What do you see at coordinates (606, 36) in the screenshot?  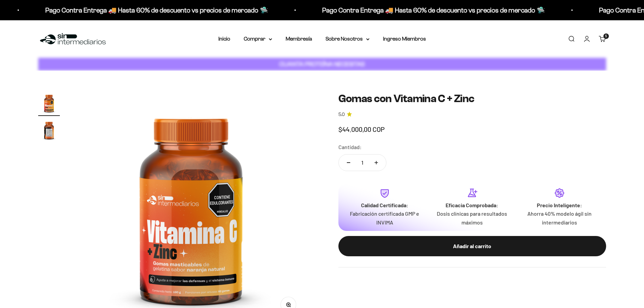 I see `span: 5` at bounding box center [606, 36].